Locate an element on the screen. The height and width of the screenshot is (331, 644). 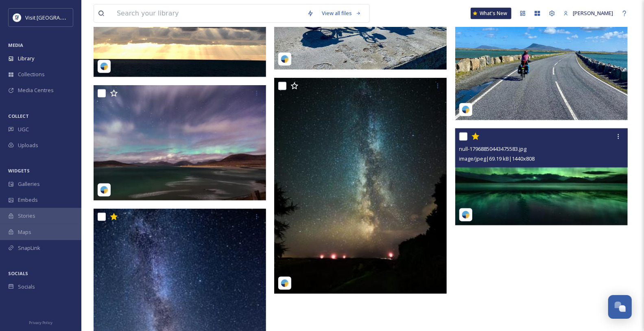
span: Stories is located at coordinates (27, 216).